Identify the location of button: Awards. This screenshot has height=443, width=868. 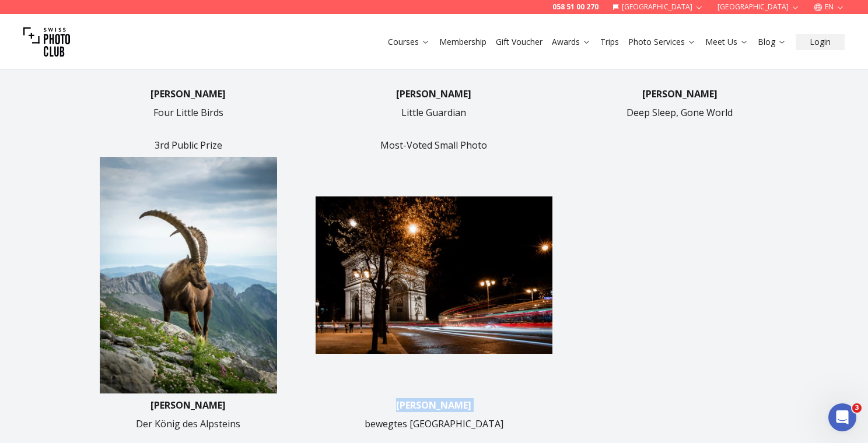
(571, 42).